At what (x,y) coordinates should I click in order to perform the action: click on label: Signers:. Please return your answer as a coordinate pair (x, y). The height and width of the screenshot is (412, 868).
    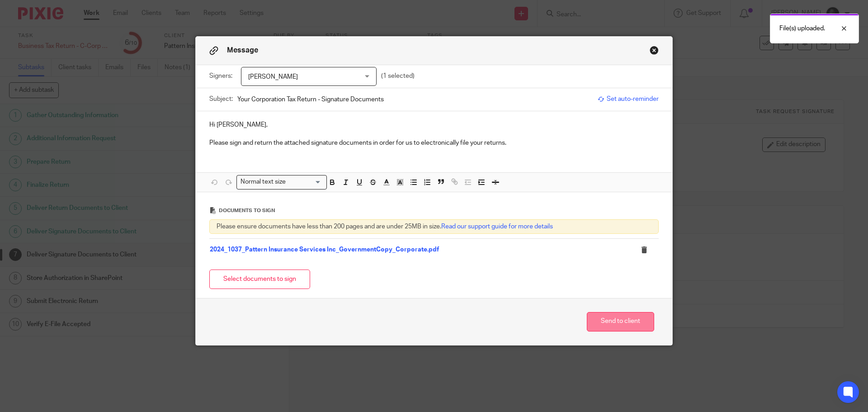
    Looking at the image, I should click on (223, 76).